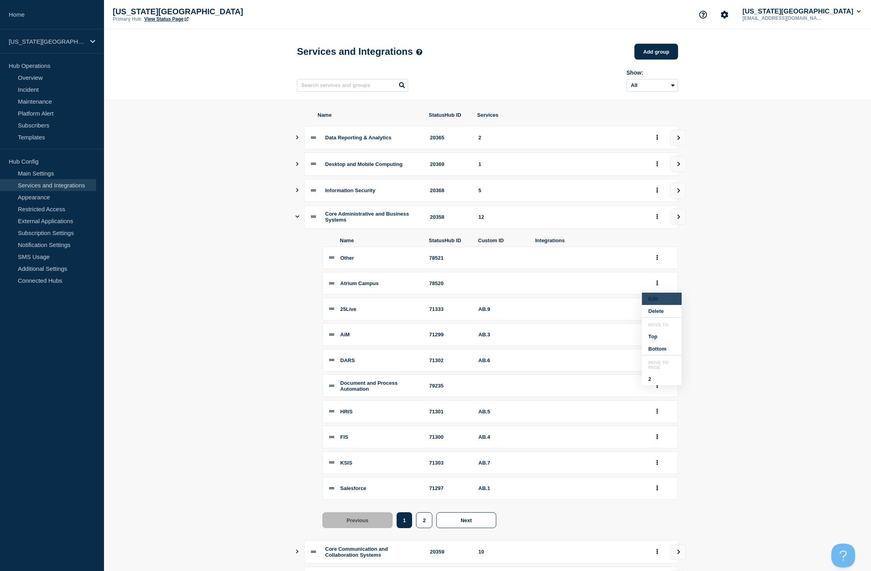 This screenshot has height=571, width=871. I want to click on span: HRIS, so click(346, 411).